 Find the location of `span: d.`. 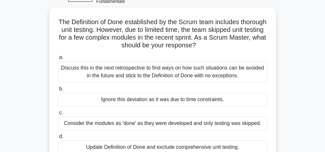

span: d. is located at coordinates (61, 137).